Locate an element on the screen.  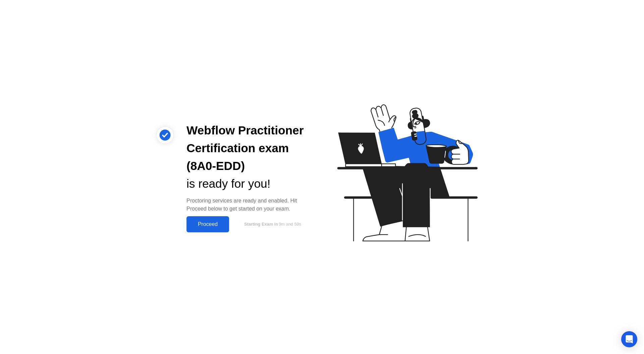
div: Proctoring services are ready and enabled. Hit Proceed below to get started on your exam. is located at coordinates (249, 205).